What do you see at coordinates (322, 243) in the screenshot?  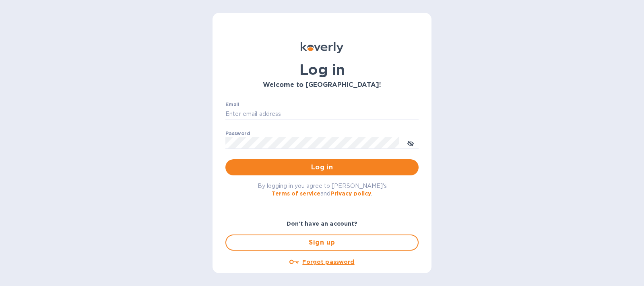 I see `button: Sign up` at bounding box center [322, 243].